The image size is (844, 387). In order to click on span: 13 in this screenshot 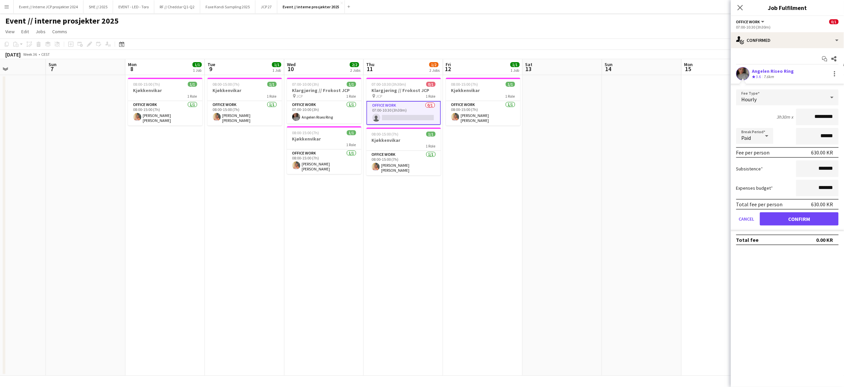, I will do `click(528, 69)`.